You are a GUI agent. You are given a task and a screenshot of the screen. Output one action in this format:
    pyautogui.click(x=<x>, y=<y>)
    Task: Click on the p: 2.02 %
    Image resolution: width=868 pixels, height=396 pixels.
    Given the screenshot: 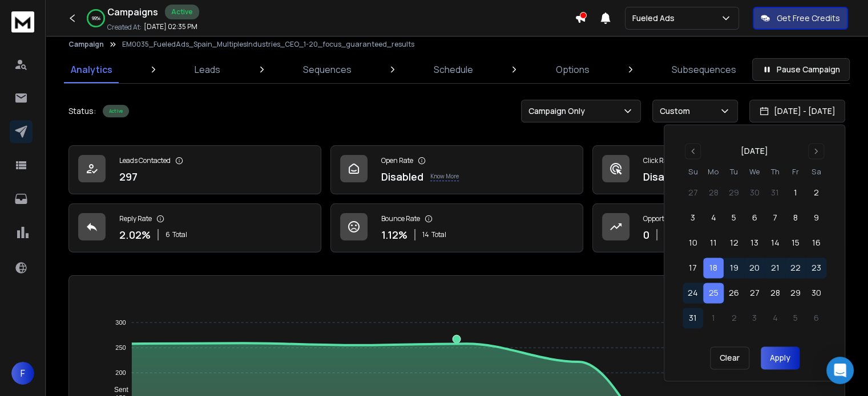 What is the action you would take?
    pyautogui.click(x=135, y=235)
    